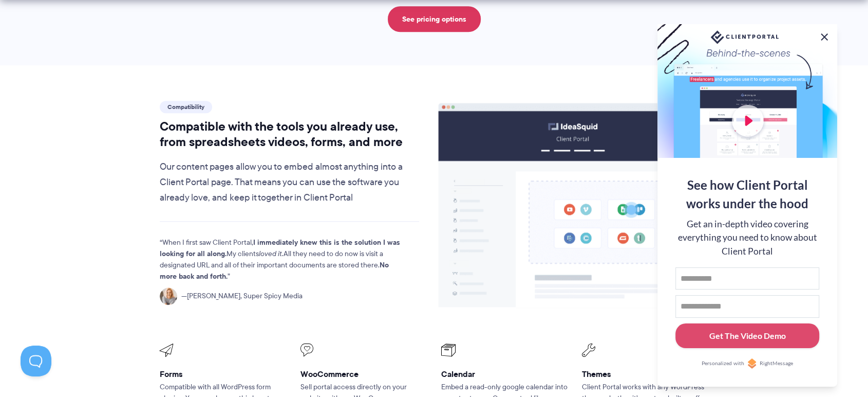 This screenshot has width=868, height=397. What do you see at coordinates (747, 336) in the screenshot?
I see `div: Get The Video Demo` at bounding box center [747, 336].